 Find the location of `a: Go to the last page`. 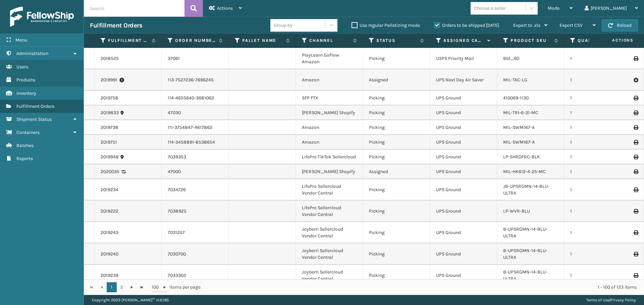

a: Go to the last page is located at coordinates (142, 288).